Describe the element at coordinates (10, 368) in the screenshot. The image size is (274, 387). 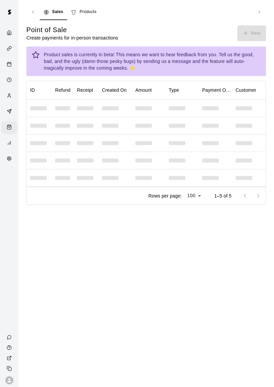
I see `div: Copy public page link` at that location.